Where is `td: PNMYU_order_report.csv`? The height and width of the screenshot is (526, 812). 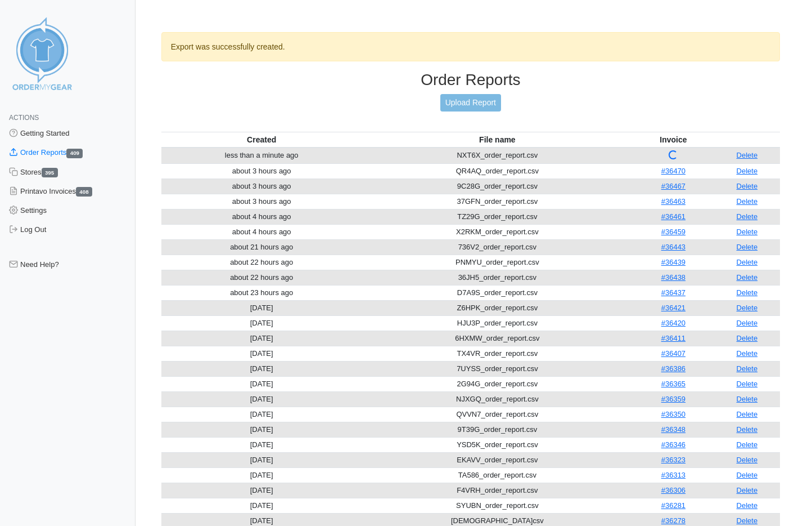
td: PNMYU_order_report.csv is located at coordinates (497, 261).